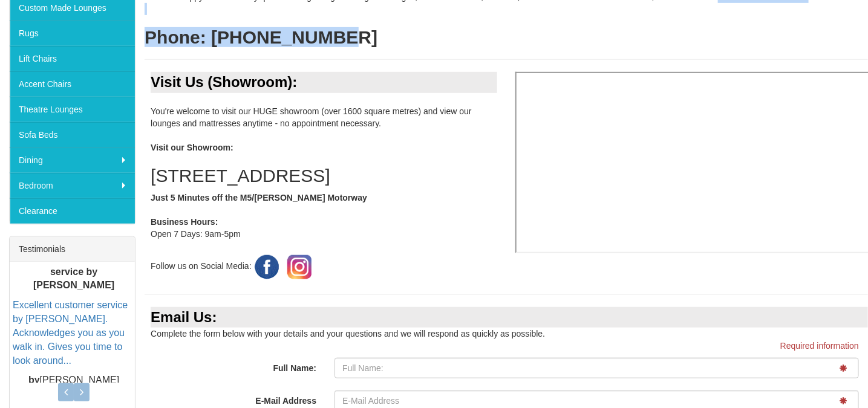  Describe the element at coordinates (72, 211) in the screenshot. I see `a: Clearance` at that location.